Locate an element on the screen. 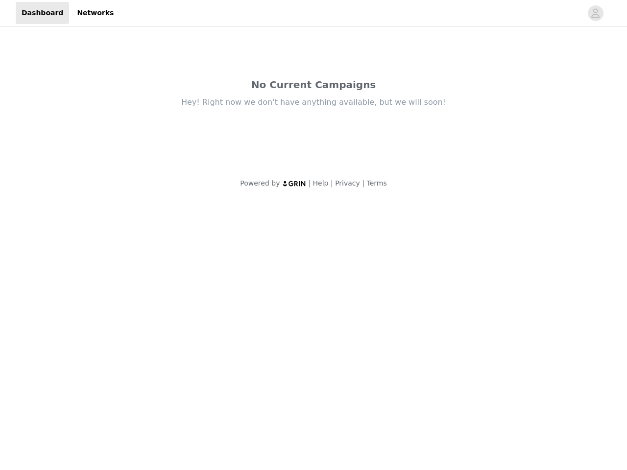 This screenshot has width=627, height=470. img: logo is located at coordinates (294, 183).